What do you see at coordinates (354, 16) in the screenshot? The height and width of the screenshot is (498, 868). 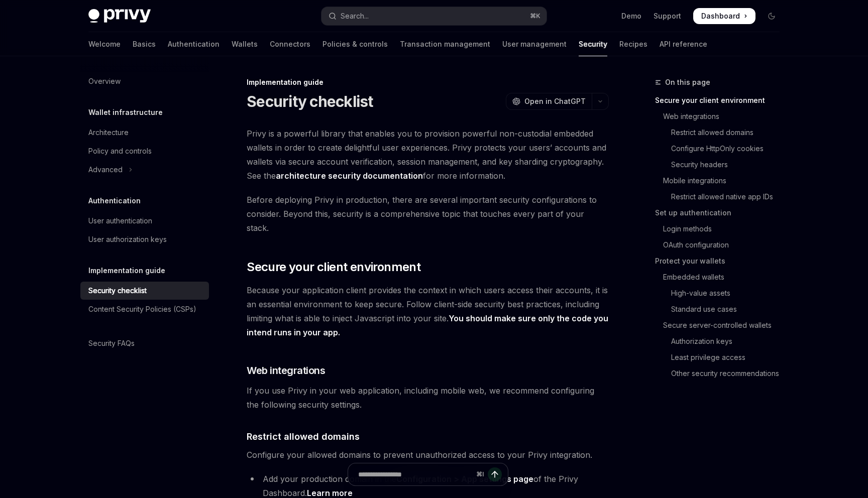 I see `div: Search...` at bounding box center [354, 16].